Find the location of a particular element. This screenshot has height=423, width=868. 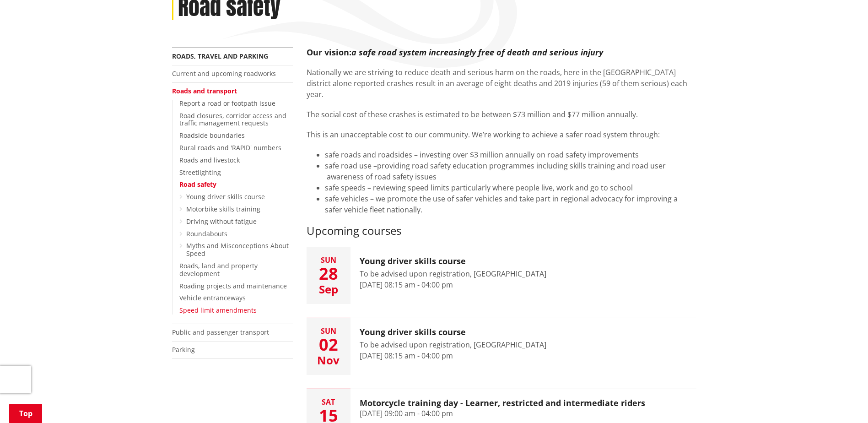

a: Roadside boundaries is located at coordinates (212, 135).